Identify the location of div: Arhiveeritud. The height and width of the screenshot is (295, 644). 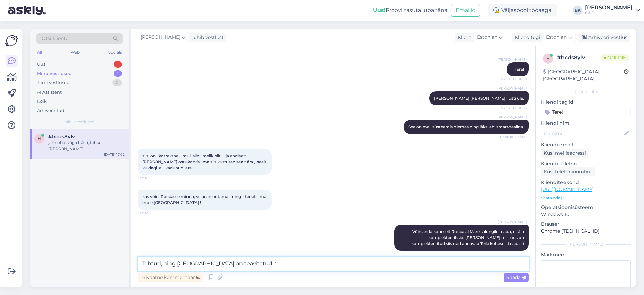
(51, 111).